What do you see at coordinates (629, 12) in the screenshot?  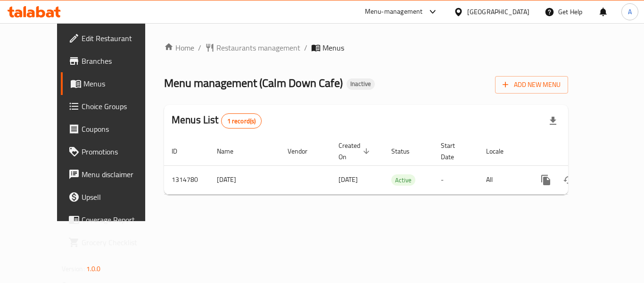 I see `span: A` at bounding box center [629, 12].